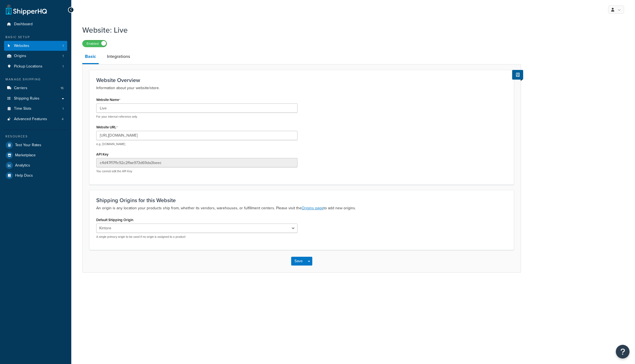  I want to click on div: Manage Shipping, so click(36, 80).